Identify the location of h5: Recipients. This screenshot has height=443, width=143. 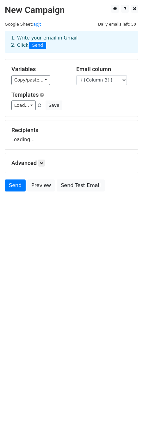
(71, 130).